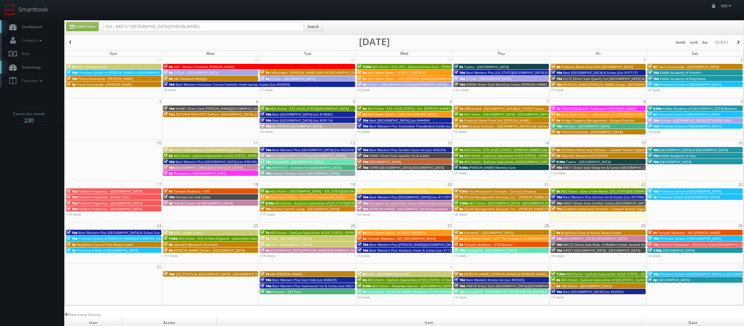 The image size is (744, 326). I want to click on span: 8:30a, so click(461, 126).